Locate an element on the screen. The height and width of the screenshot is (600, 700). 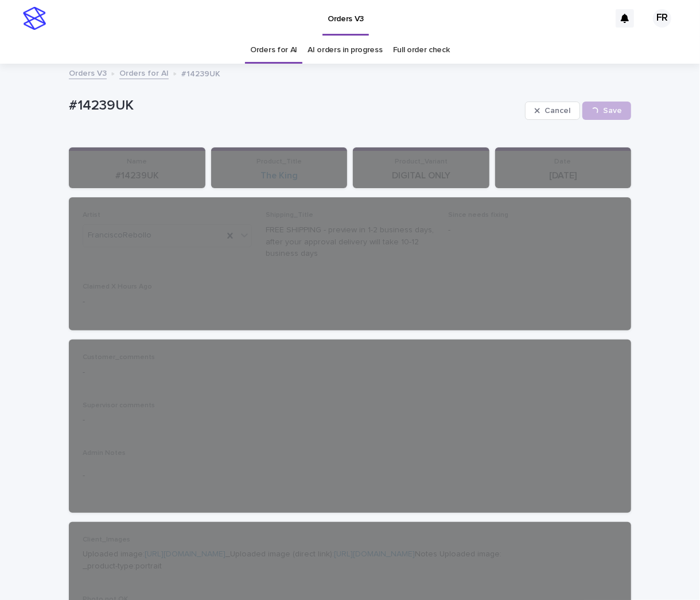
a: Full order check is located at coordinates (422, 50).